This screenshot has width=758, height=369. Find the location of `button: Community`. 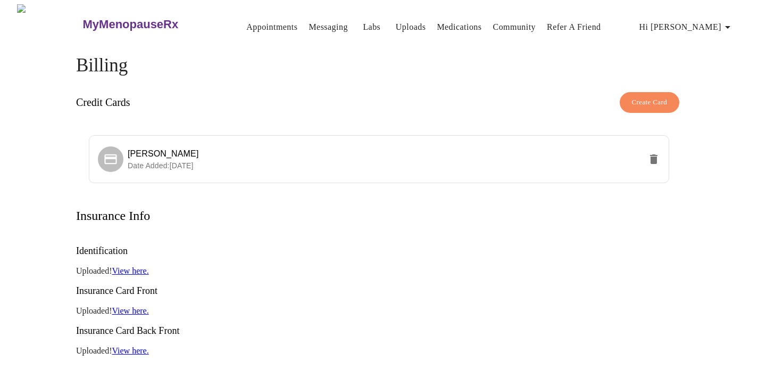

button: Community is located at coordinates (515, 27).